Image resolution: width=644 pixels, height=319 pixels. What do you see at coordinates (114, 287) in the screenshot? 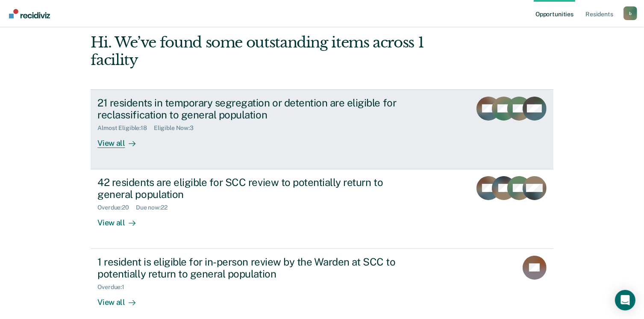
I see `div: Overdue : 1` at bounding box center [114, 287].